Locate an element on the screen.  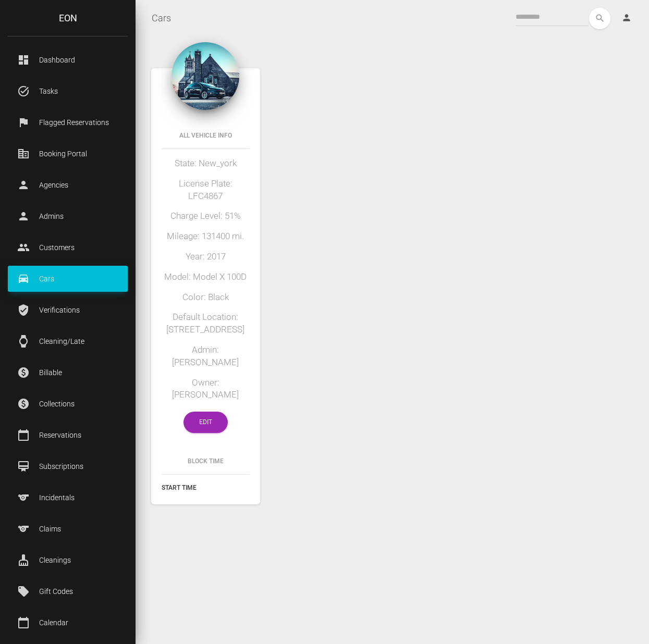
a: calendar_today Reservations is located at coordinates (67, 435).